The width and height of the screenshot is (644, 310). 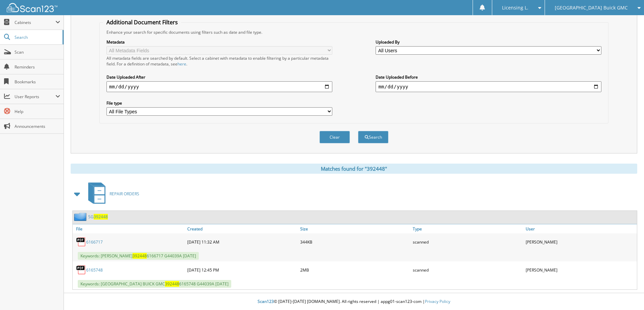 What do you see at coordinates (219, 87) in the screenshot?
I see `input: start` at bounding box center [219, 87].